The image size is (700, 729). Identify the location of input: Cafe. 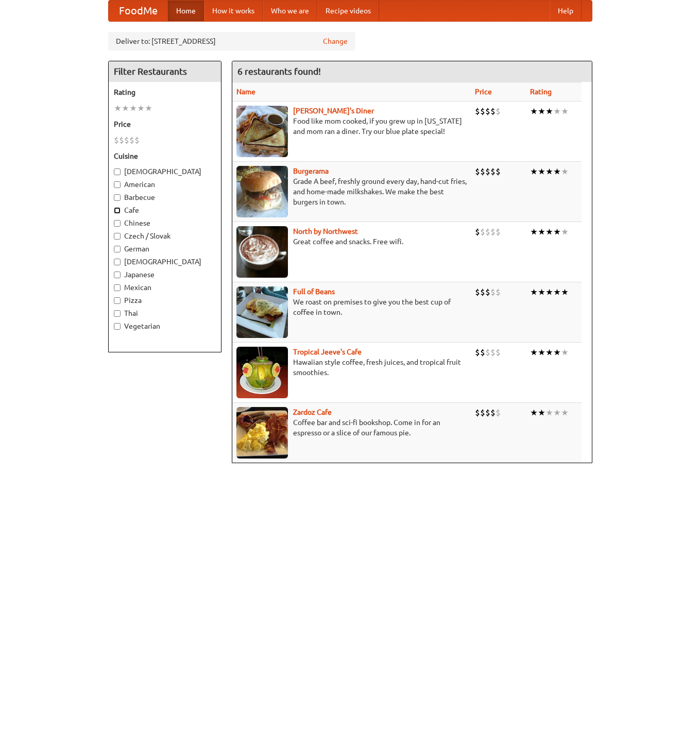
(117, 210).